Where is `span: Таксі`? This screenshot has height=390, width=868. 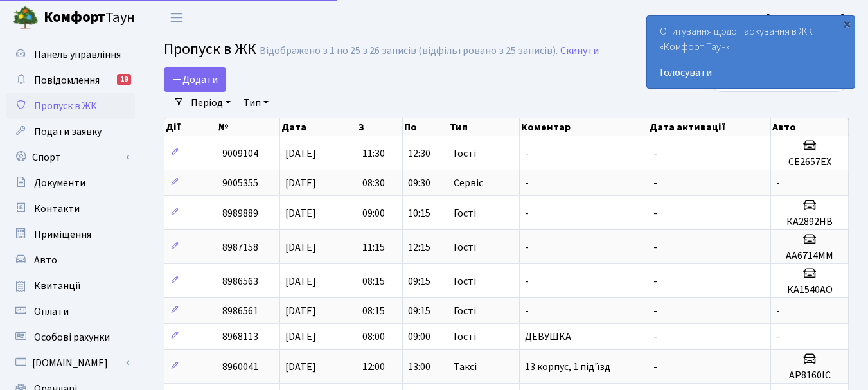
span: Таксі is located at coordinates (465, 367).